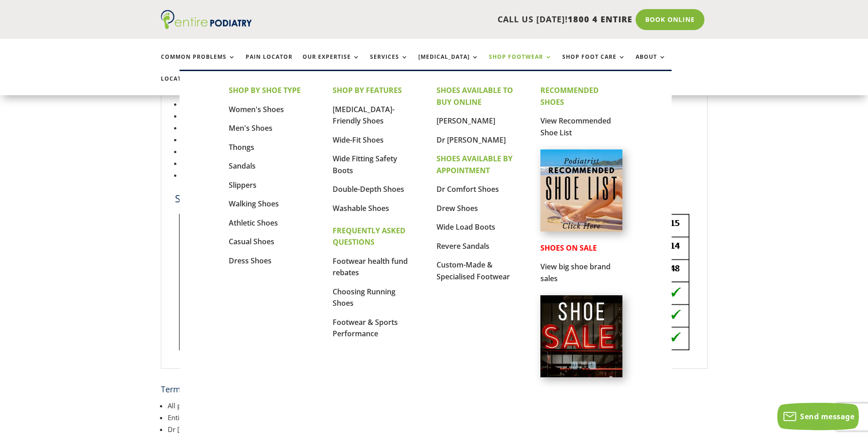 The height and width of the screenshot is (437, 868). I want to click on a: Slippers, so click(243, 185).